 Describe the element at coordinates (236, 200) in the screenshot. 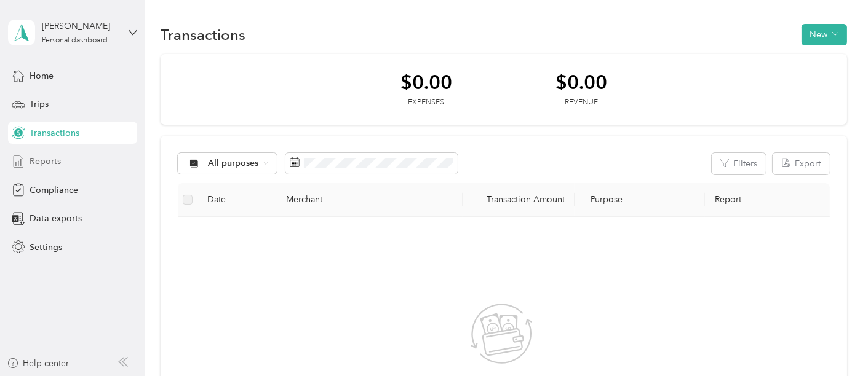

I see `th: Date` at that location.